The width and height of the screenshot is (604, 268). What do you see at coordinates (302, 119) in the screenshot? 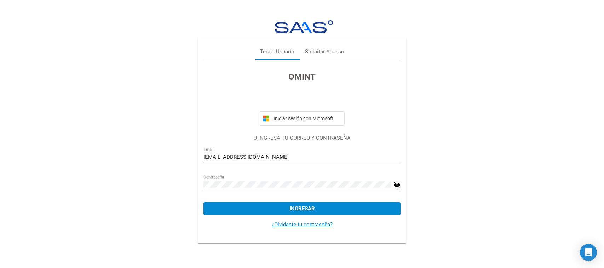
I see `button: Iniciar sesión con Microsoft` at bounding box center [302, 119].